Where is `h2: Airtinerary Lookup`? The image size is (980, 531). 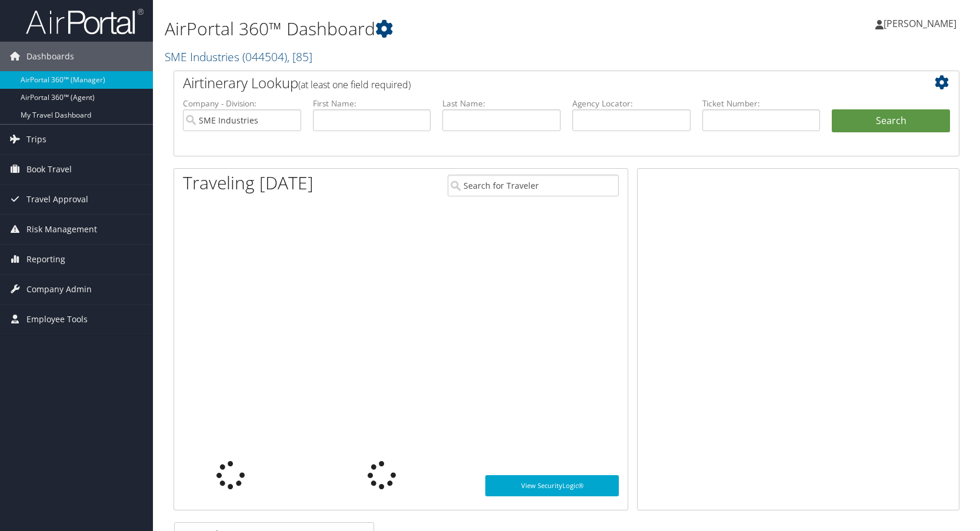 h2: Airtinerary Lookup is located at coordinates (533, 83).